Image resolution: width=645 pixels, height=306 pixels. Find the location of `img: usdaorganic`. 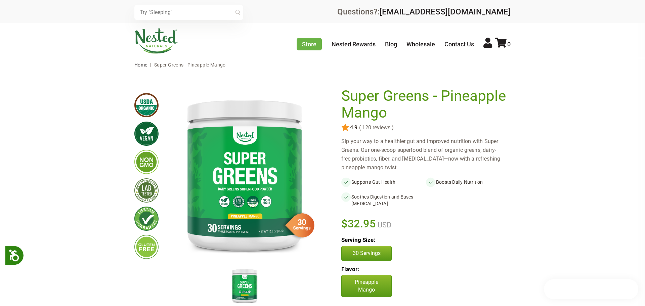

img: usdaorganic is located at coordinates (147, 105).